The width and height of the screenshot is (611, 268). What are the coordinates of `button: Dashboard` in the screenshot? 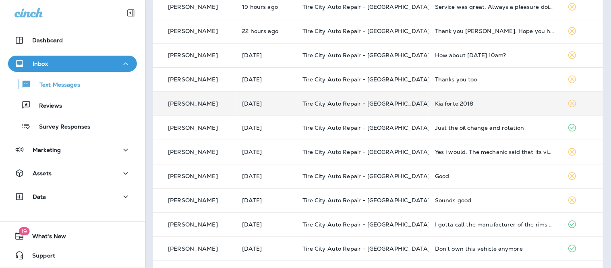 It's located at (72, 40).